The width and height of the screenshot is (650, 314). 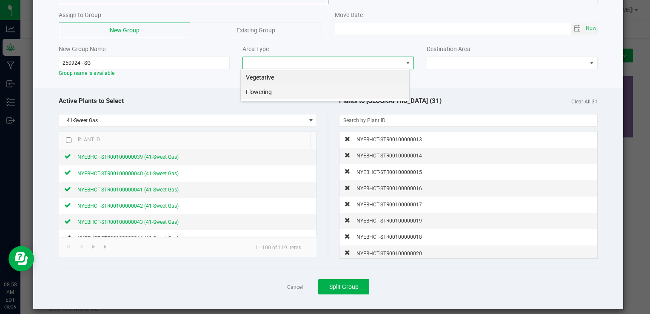 I want to click on a: Cancel, so click(x=295, y=287).